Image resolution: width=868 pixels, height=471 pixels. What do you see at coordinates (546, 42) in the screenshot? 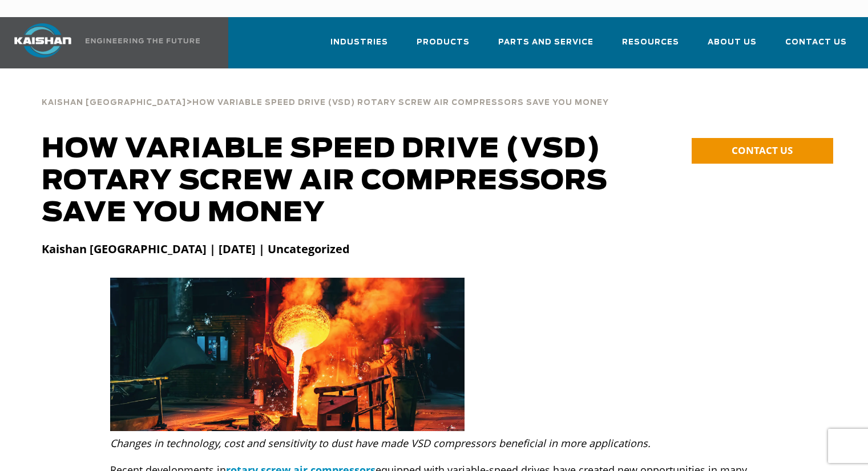
I see `span: Parts and Service` at bounding box center [546, 42].